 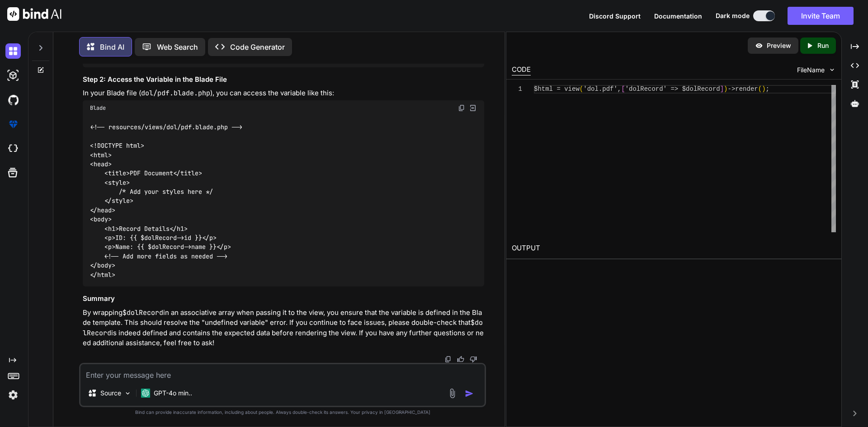 What do you see at coordinates (602, 89) in the screenshot?
I see `span: 'dol.pdf',` at bounding box center [602, 89].